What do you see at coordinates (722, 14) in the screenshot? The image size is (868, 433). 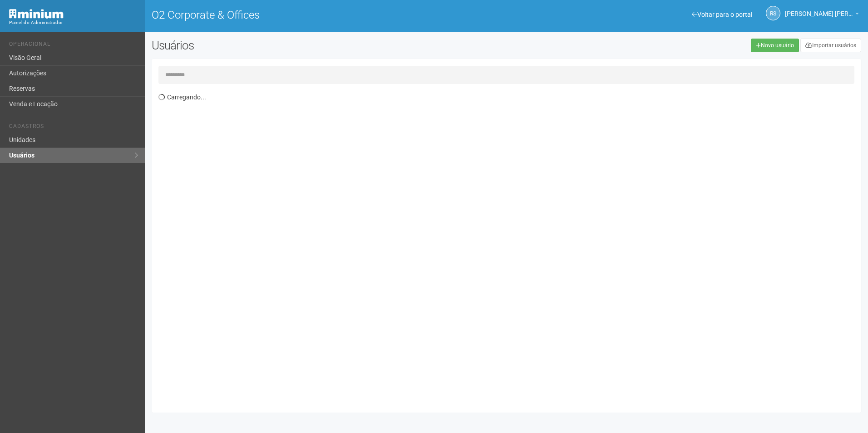 I see `a: Voltar para o portal` at bounding box center [722, 14].